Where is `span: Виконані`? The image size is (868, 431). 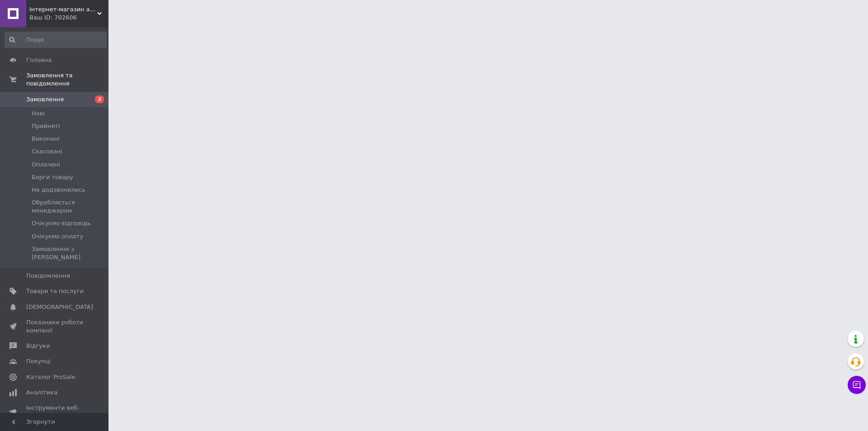 span: Виконані is located at coordinates (46, 139).